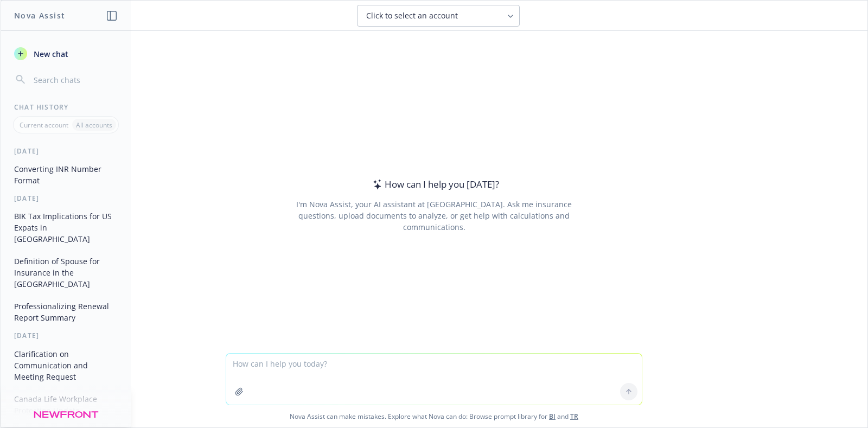 This screenshot has height=428, width=868. I want to click on span: Click to select an account, so click(411, 16).